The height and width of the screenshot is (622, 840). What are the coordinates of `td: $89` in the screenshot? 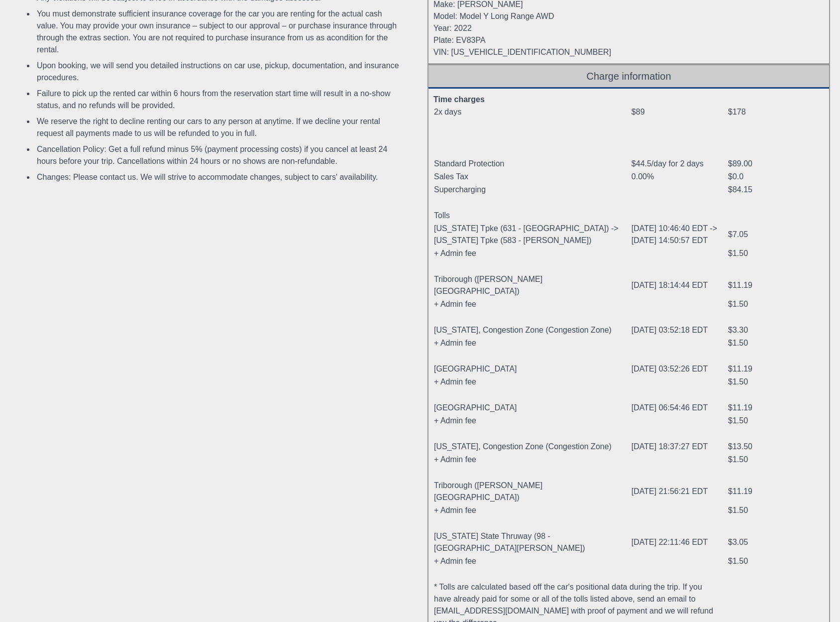 It's located at (679, 112).